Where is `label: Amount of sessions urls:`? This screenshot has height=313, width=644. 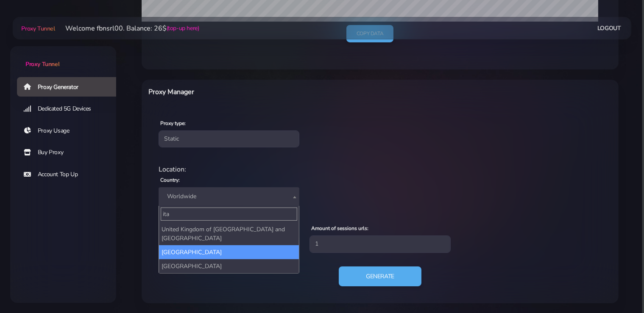
label: Amount of sessions urls: is located at coordinates (339, 228).